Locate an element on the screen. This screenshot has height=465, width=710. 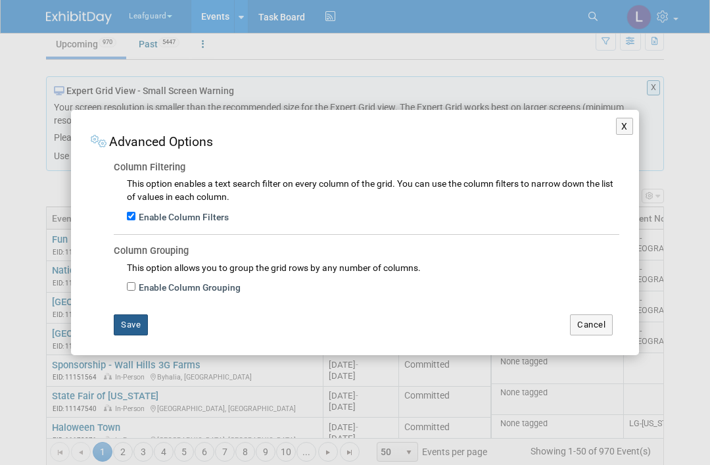
button: X is located at coordinates (624, 126).